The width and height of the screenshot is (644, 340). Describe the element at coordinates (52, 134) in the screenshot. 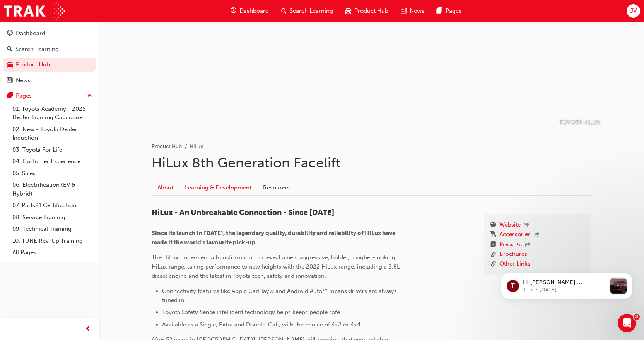

I see `a: 02. New - Toyota Dealer Induction` at that location.